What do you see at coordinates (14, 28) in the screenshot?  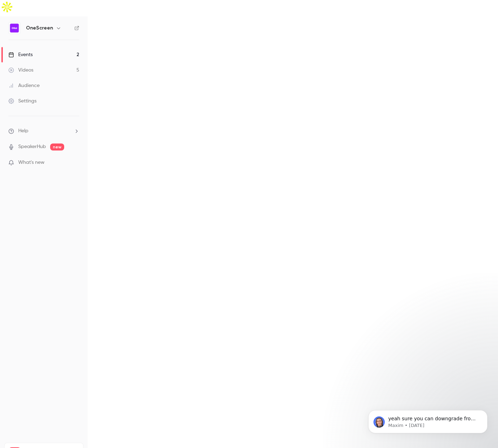 I see `img: OneScreen` at bounding box center [14, 28].